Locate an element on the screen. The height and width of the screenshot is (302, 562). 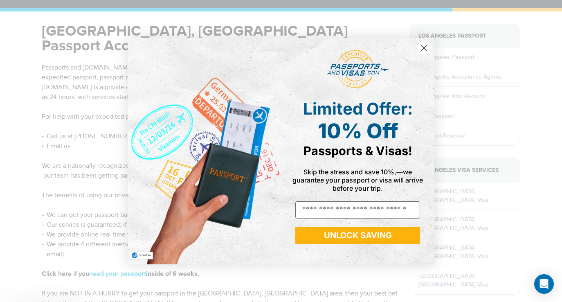
span: Passports & Visas! is located at coordinates (358, 151).